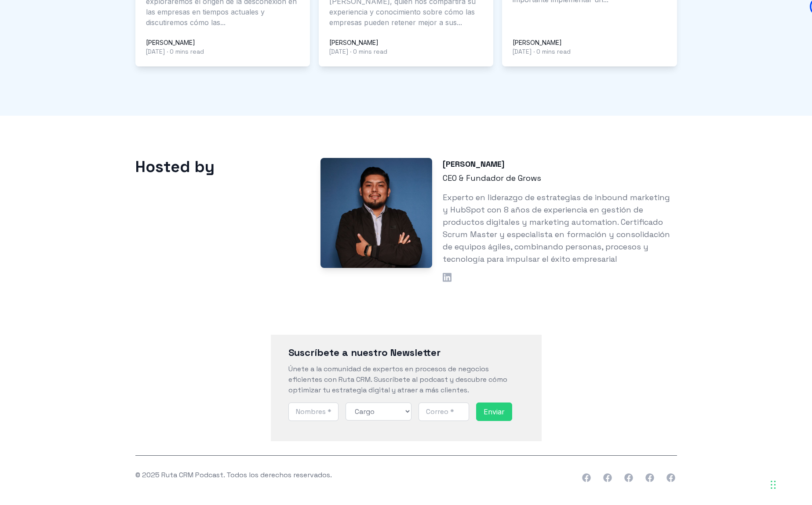  What do you see at coordinates (444, 412) in the screenshot?
I see `input: Correo *` at bounding box center [444, 412].